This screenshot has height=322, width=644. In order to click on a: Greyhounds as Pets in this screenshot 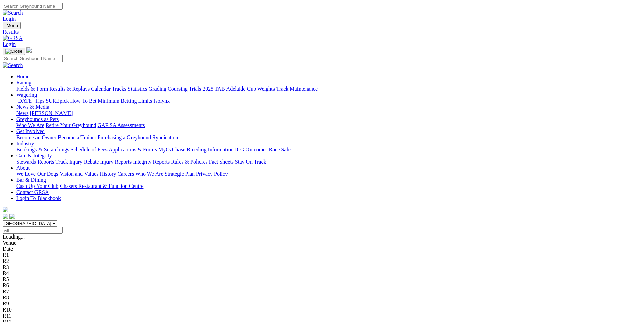, I will do `click(37, 119)`.